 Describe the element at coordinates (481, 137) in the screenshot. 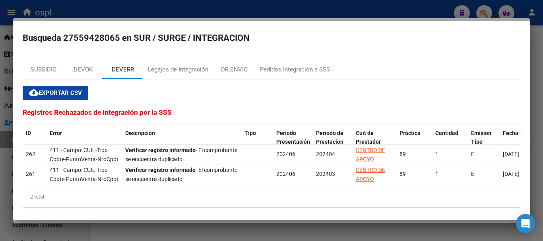

I see `span: Emision Tipo` at that location.